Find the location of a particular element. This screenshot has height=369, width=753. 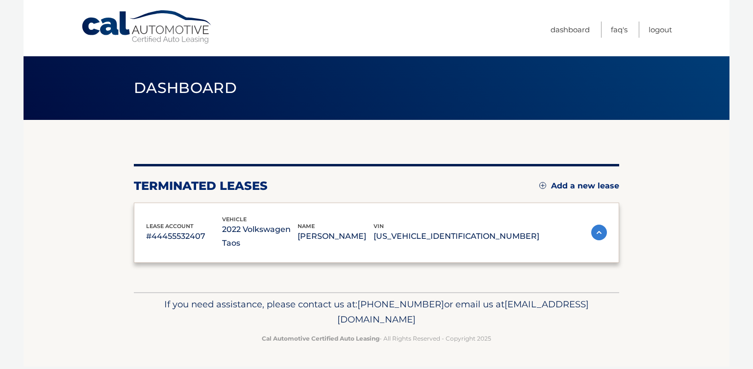

span: vin is located at coordinates (378, 226).